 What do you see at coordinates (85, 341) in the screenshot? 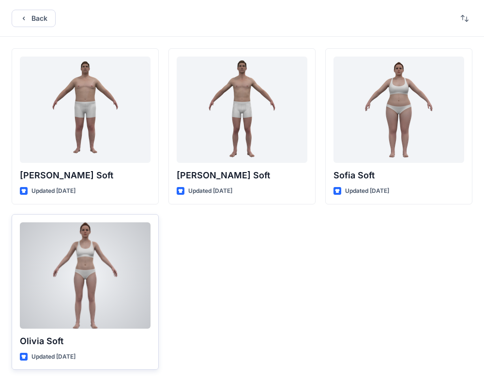
I see `p: Olivia Soft` at bounding box center [85, 341].